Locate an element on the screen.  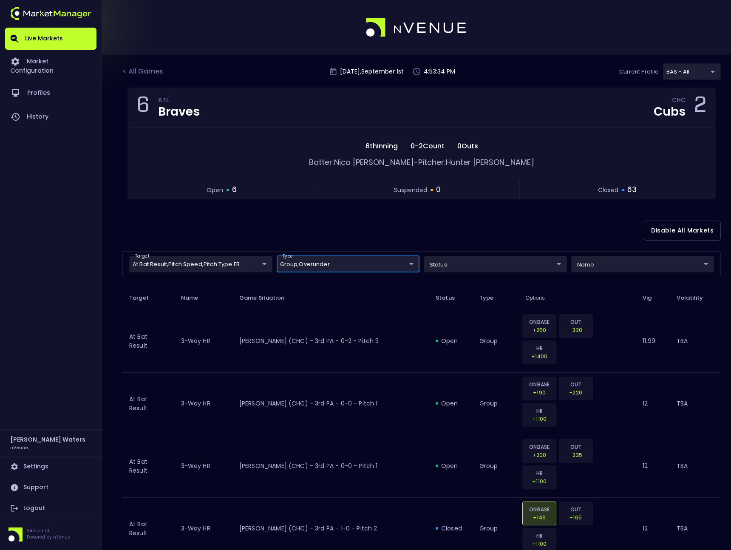
h3: nVenue is located at coordinates (19, 447).